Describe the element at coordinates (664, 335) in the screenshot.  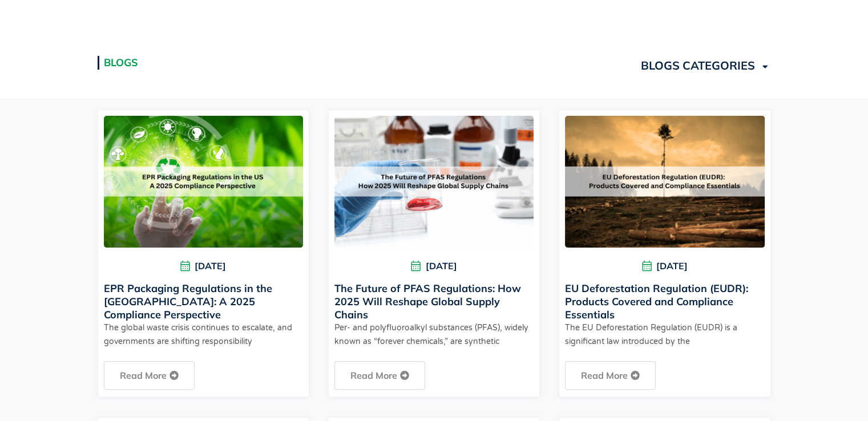
I see `p: The EU Deforestation Regulation (EUDR) is a significant law introduced by the` at that location.